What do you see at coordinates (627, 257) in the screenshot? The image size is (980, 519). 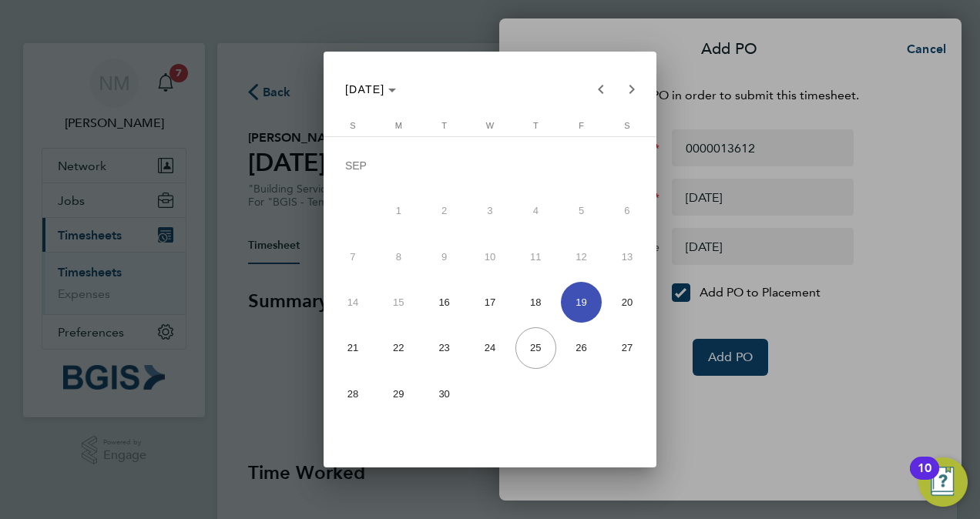 I see `span: 13` at bounding box center [627, 257].